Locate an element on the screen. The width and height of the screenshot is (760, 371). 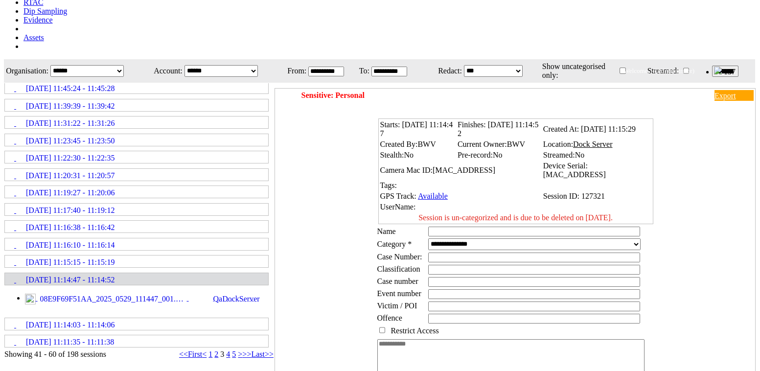
span: 137 is located at coordinates (730, 71).